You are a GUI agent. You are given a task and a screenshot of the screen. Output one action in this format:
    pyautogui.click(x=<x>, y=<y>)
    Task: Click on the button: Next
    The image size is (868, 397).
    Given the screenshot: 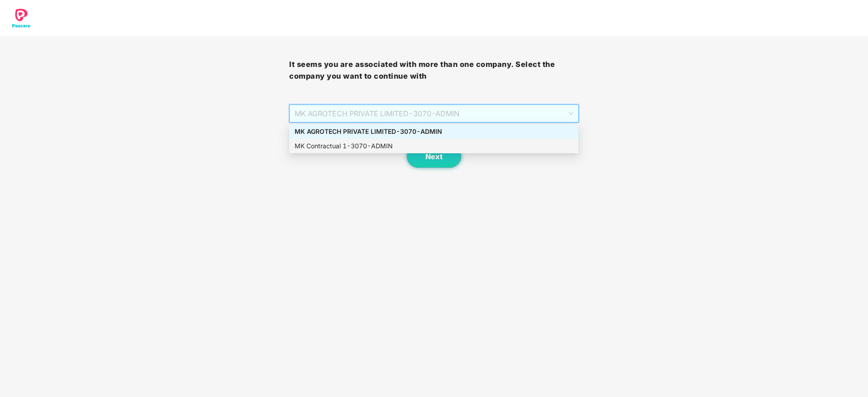 What is the action you would take?
    pyautogui.click(x=434, y=156)
    